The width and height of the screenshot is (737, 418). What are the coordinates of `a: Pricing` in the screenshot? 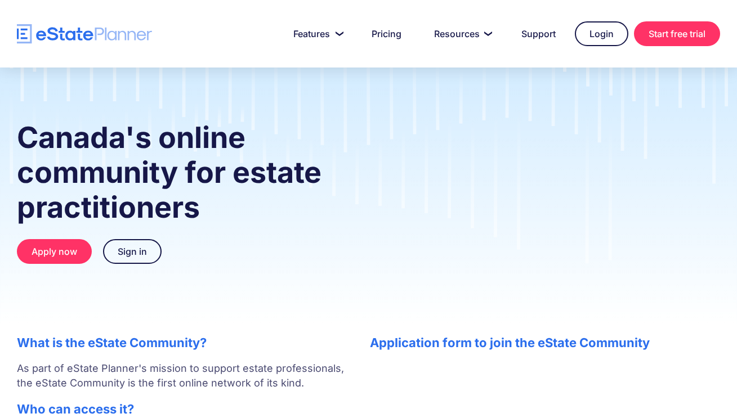 It's located at (386, 34).